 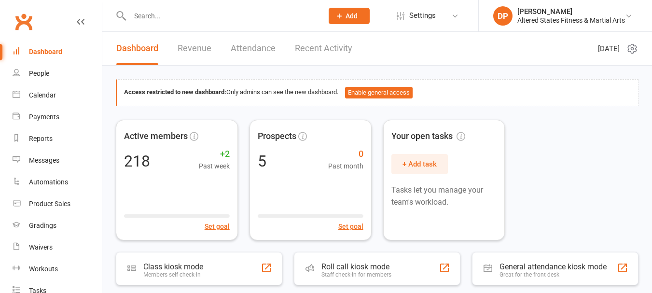 I want to click on span: Prospects, so click(x=277, y=136).